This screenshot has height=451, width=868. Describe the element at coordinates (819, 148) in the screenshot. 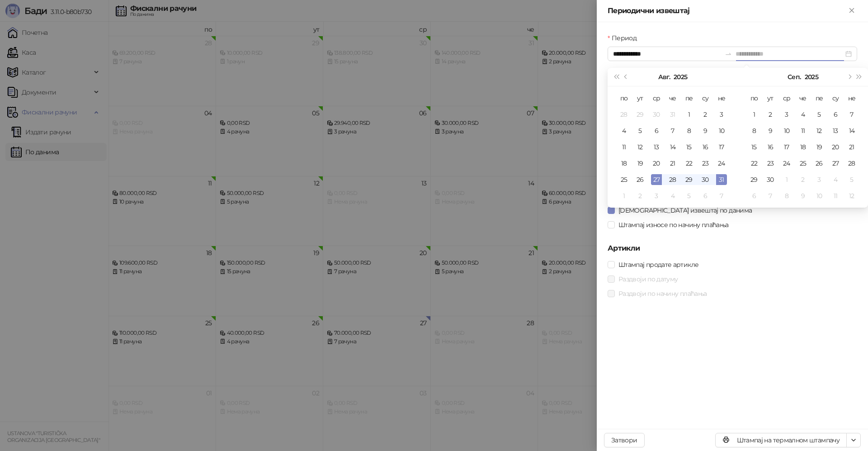

I see `td: 2025-09-19` at that location.